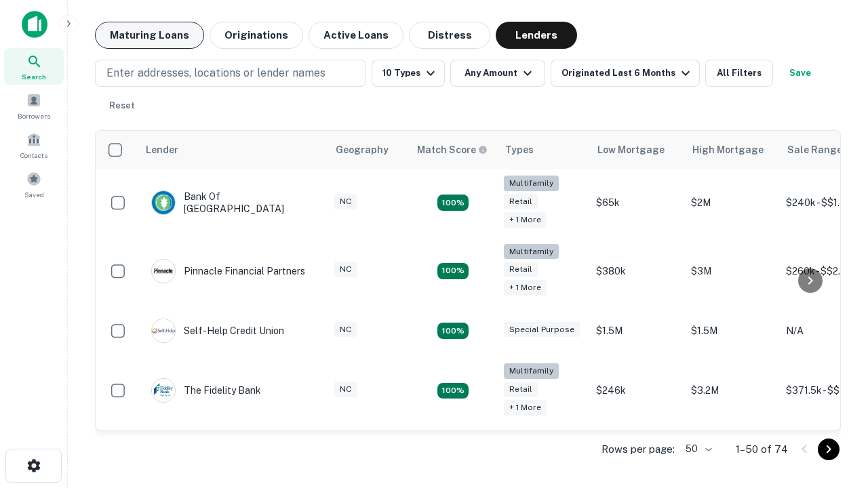 Image resolution: width=868 pixels, height=488 pixels. Describe the element at coordinates (217, 331) in the screenshot. I see `div: Self-help Credit Union` at that location.